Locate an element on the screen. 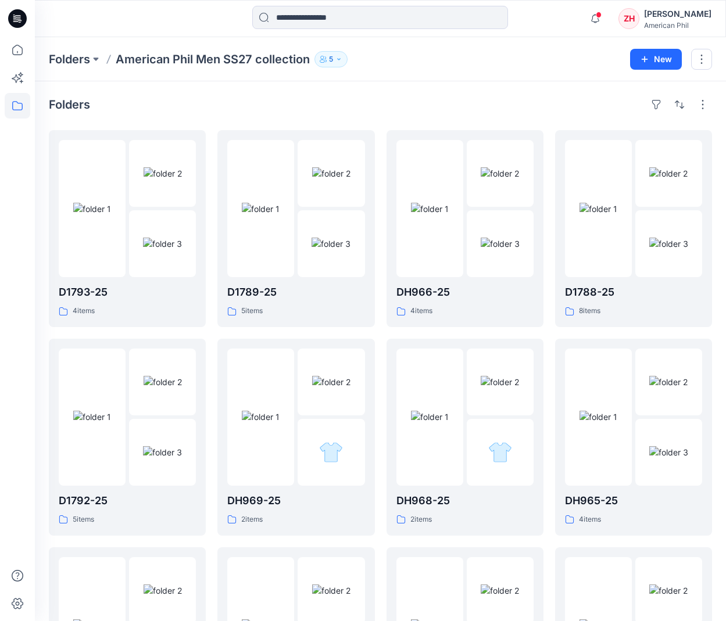 The image size is (726, 621). div: ZH is located at coordinates (629, 19).